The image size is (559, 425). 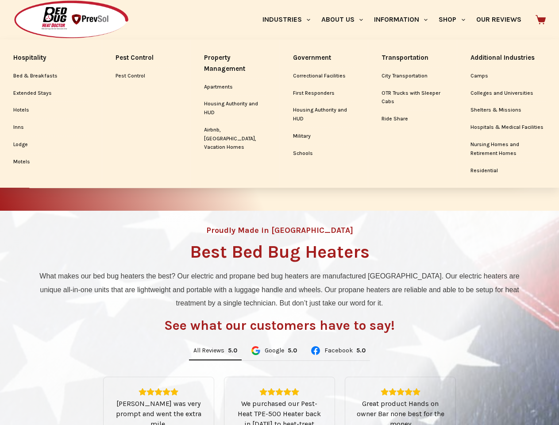 I want to click on a: Extended Stays, so click(x=51, y=93).